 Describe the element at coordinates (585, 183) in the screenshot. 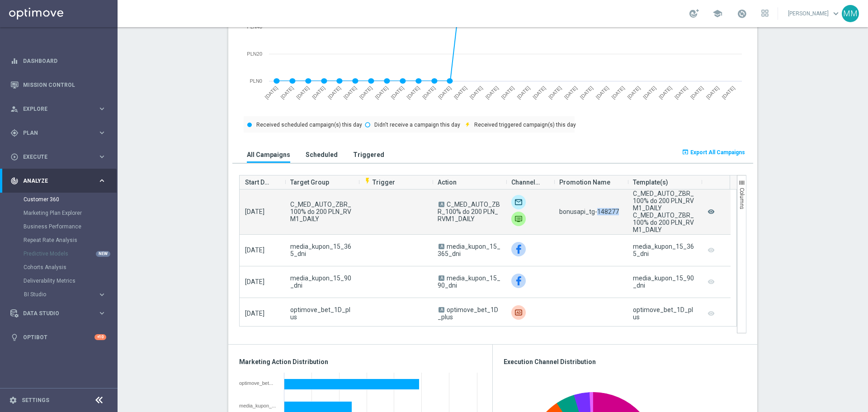

I see `span: Promotion Name` at that location.